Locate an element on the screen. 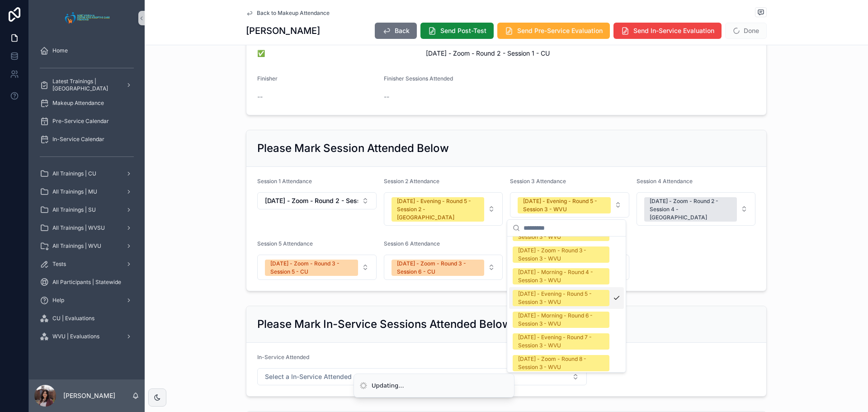 The image size is (868, 412). span: Send Post-Test is located at coordinates (464, 31).